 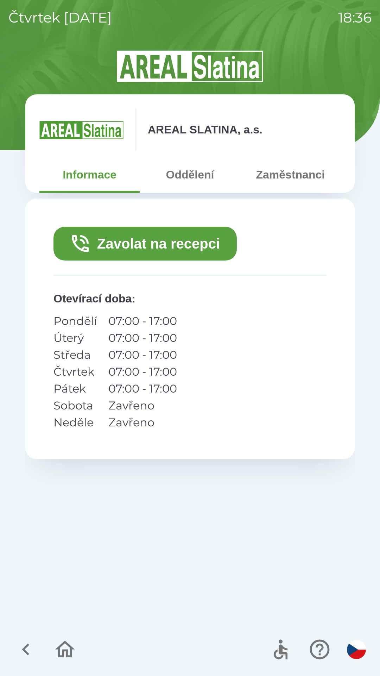 I want to click on p: 18:36, so click(x=355, y=18).